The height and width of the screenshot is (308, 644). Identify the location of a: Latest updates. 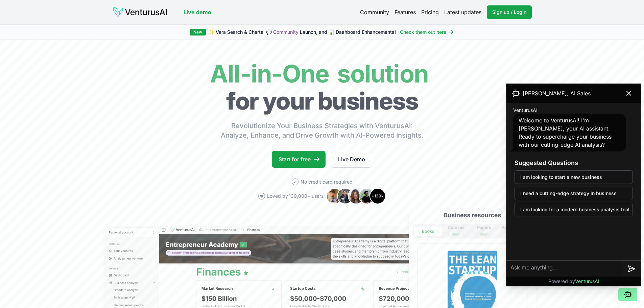
(463, 12).